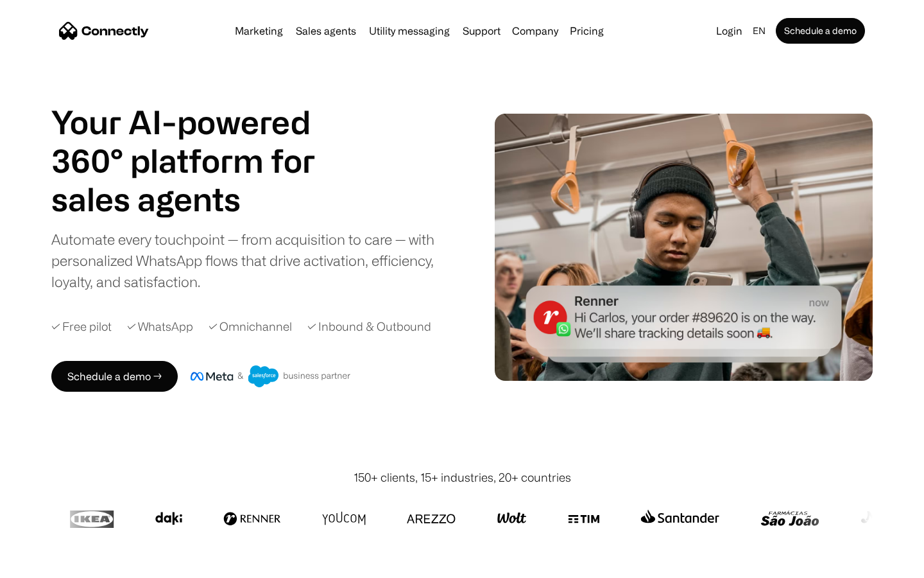 Image resolution: width=924 pixels, height=578 pixels. What do you see at coordinates (481, 31) in the screenshot?
I see `a: Support` at bounding box center [481, 31].